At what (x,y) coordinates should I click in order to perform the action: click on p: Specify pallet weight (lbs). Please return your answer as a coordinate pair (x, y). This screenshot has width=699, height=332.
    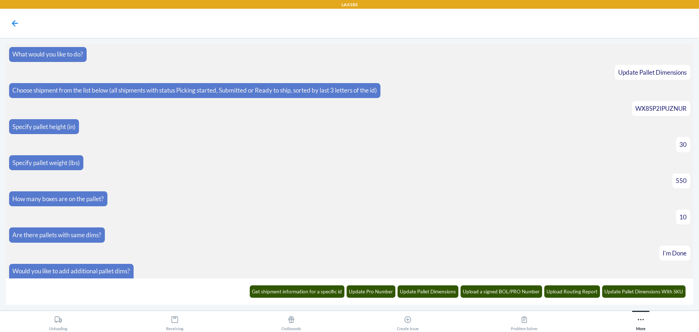
    Looking at the image, I should click on (46, 163).